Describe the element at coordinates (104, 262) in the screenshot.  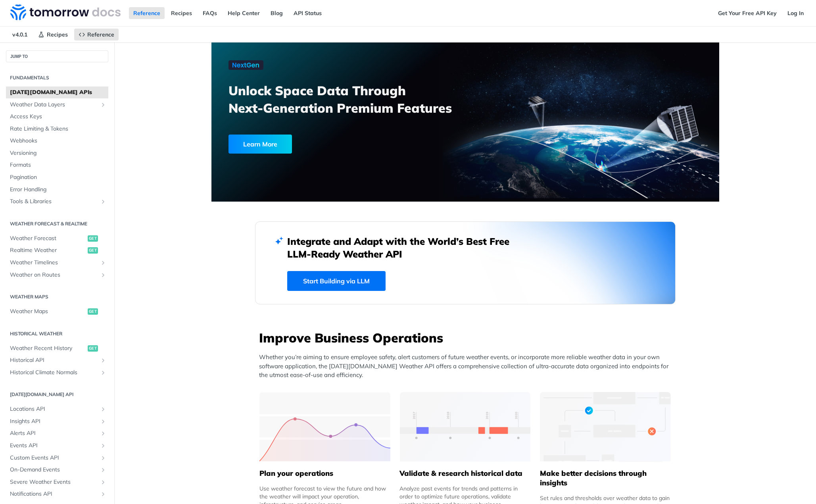
I see `button: Show subpages for Weather Timelines` at that location.